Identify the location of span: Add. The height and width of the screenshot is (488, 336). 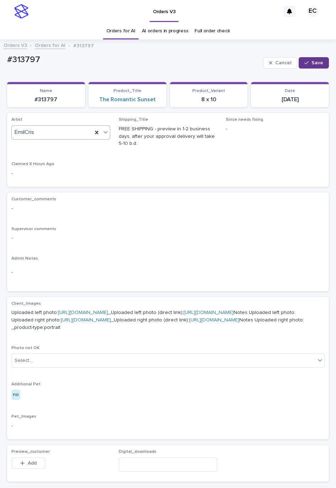
(32, 463).